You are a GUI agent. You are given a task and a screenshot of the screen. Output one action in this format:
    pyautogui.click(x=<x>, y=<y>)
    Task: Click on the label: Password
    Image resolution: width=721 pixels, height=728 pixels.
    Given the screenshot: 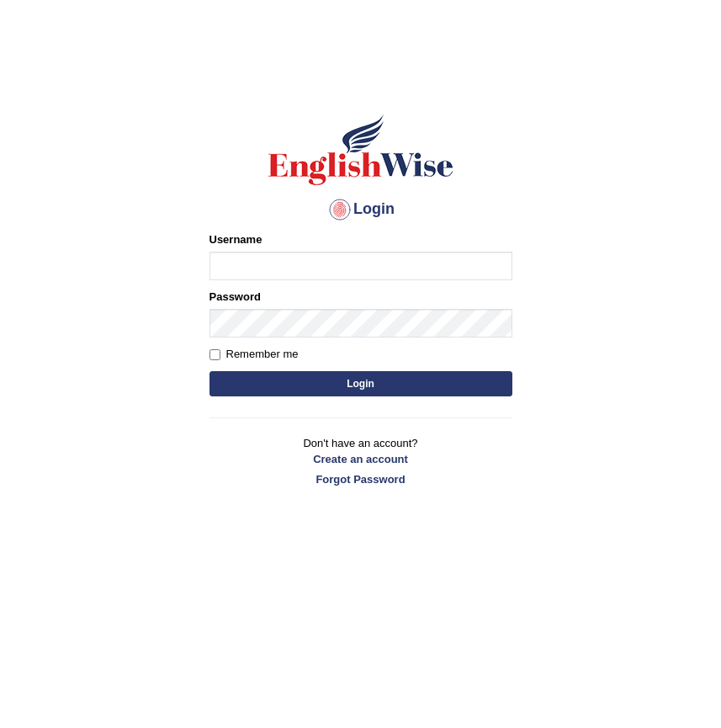 What is the action you would take?
    pyautogui.click(x=235, y=296)
    